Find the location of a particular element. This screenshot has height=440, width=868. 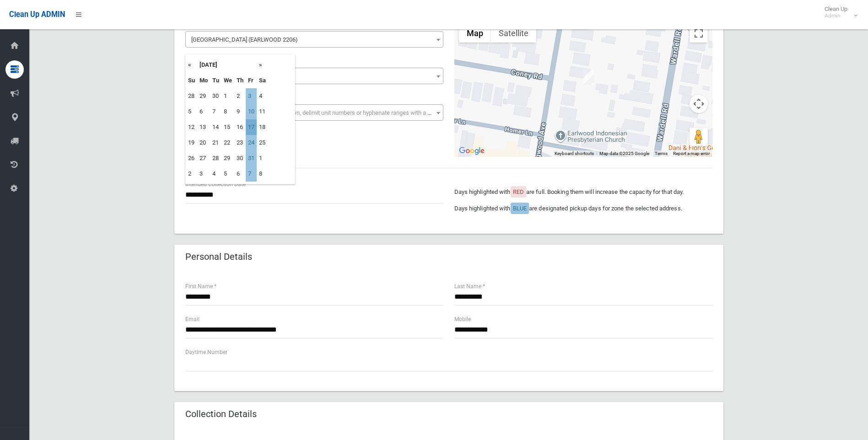

td: 15 is located at coordinates (228, 127).